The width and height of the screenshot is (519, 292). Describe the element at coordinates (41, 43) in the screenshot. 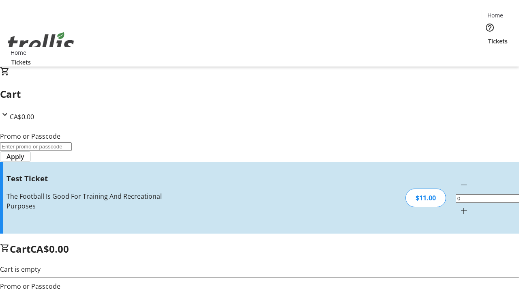

I see `img: Orient E2E Organization bW73qfA9ru's Logo` at that location.